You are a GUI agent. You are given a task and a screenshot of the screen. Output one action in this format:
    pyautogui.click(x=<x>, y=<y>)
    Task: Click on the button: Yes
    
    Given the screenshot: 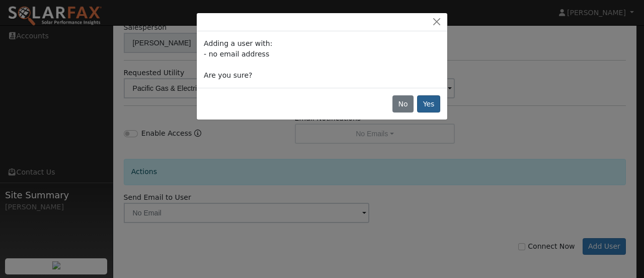 What is the action you would take?
    pyautogui.click(x=429, y=104)
    